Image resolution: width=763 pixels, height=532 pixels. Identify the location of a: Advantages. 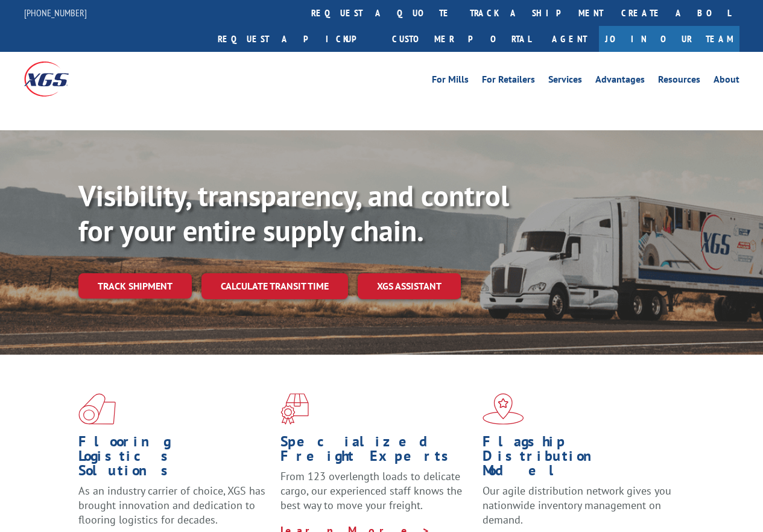
(621, 81).